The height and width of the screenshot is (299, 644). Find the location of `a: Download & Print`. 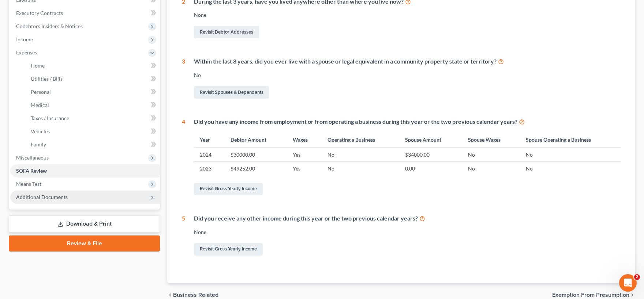

a: Download & Print is located at coordinates (84, 224).